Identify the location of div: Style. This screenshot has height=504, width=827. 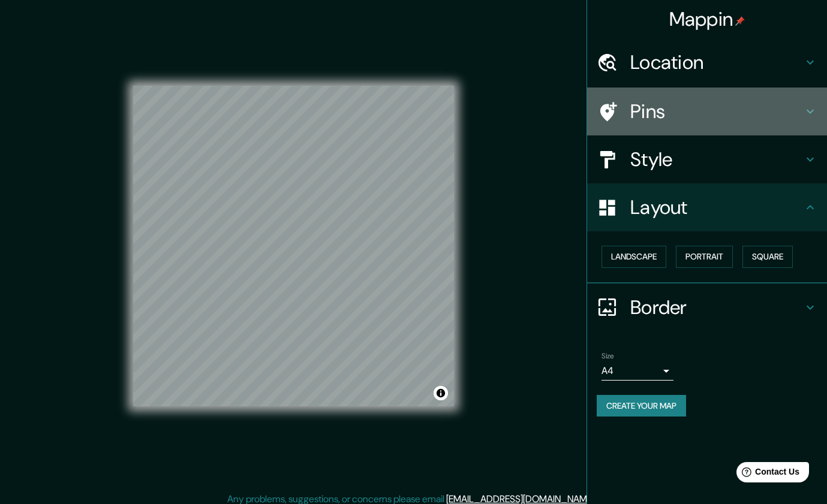
(707, 160).